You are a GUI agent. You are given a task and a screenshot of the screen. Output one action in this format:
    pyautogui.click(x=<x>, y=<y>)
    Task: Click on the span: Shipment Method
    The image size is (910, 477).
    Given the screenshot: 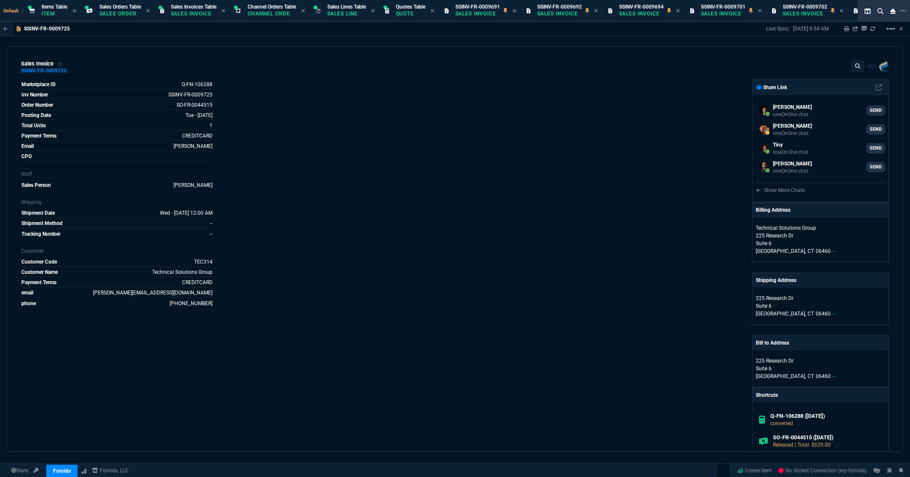 What is the action you would take?
    pyautogui.click(x=42, y=223)
    